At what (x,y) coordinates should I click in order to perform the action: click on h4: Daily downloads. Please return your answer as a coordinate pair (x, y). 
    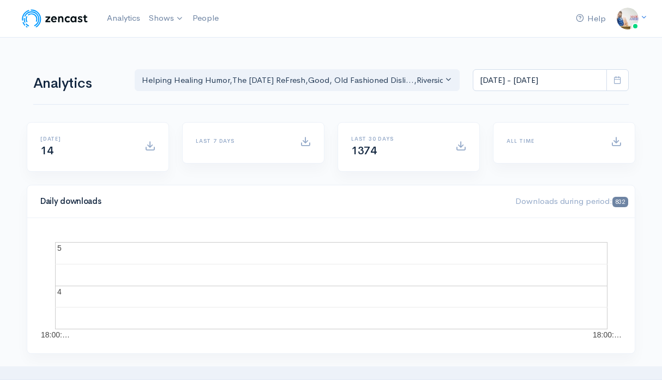
    Looking at the image, I should click on (271, 201).